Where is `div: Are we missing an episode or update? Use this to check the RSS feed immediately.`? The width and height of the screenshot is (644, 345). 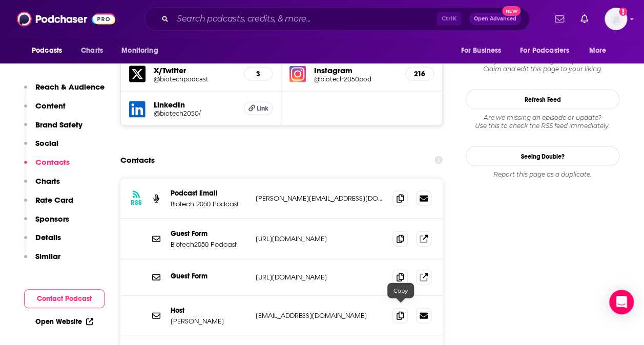
div: Are we missing an episode or update? Use this to check the RSS feed immediately. is located at coordinates (543, 122).